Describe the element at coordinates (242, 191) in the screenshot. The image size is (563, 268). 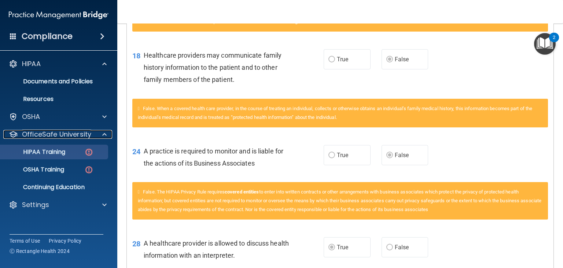
I see `a: covered entities` at that location.